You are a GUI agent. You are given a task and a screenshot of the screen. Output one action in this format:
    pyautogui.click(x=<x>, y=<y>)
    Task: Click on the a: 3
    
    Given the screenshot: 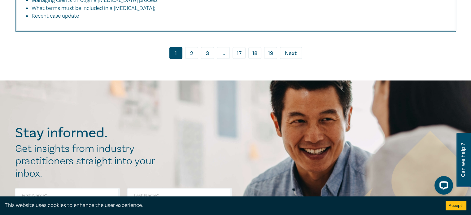 What is the action you would take?
    pyautogui.click(x=208, y=53)
    